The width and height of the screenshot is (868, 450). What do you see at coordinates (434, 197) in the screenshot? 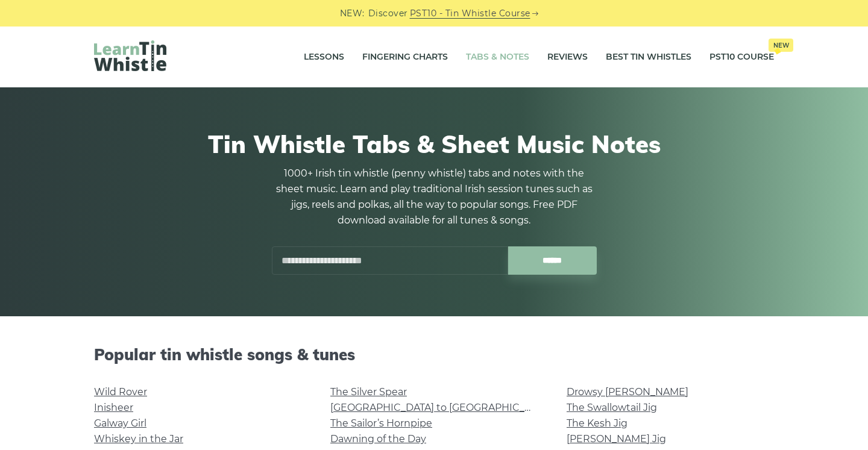
I see `p: 1000+ Irish tin whistle (penny whistle) tabs and notes with the sheet music. Learn and play tradi...` at bounding box center [434, 197].